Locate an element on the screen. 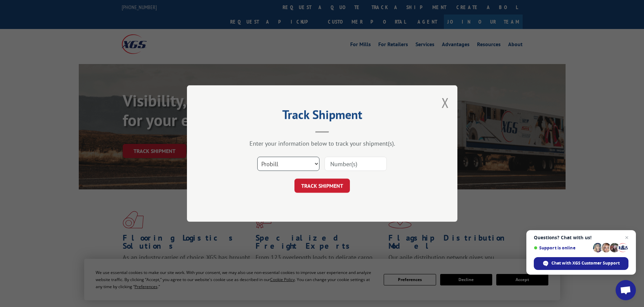 The image size is (644, 307). span: Close chat is located at coordinates (626, 238).